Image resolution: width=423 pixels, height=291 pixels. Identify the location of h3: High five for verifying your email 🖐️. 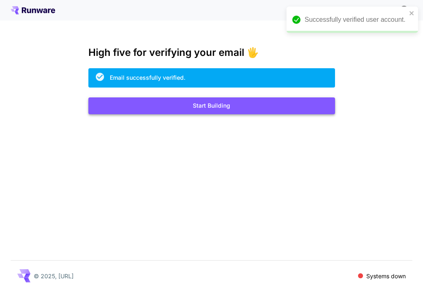
(212, 53).